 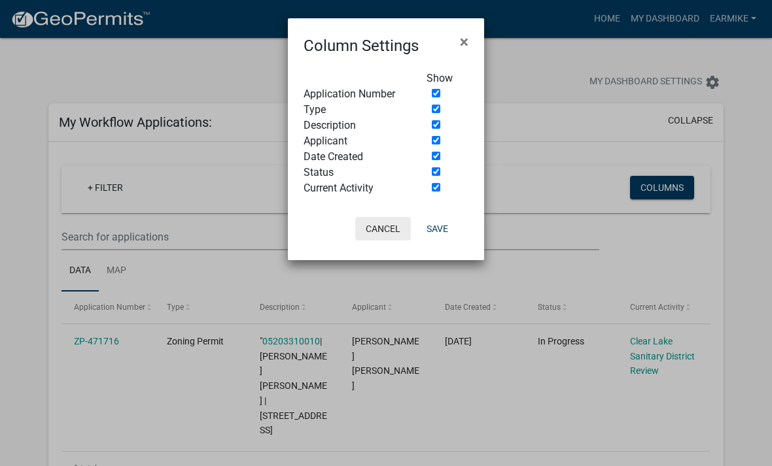 I want to click on button: Close, so click(x=464, y=42).